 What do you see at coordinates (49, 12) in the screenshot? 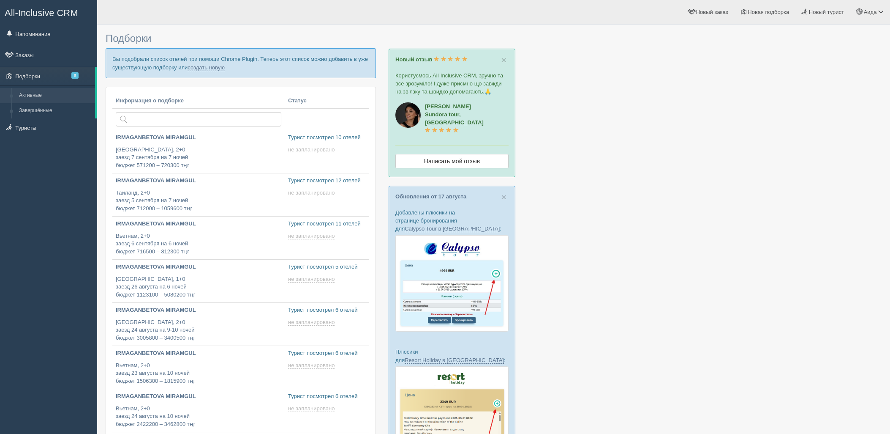
I see `a: All-Inclusive CRM` at bounding box center [49, 12].